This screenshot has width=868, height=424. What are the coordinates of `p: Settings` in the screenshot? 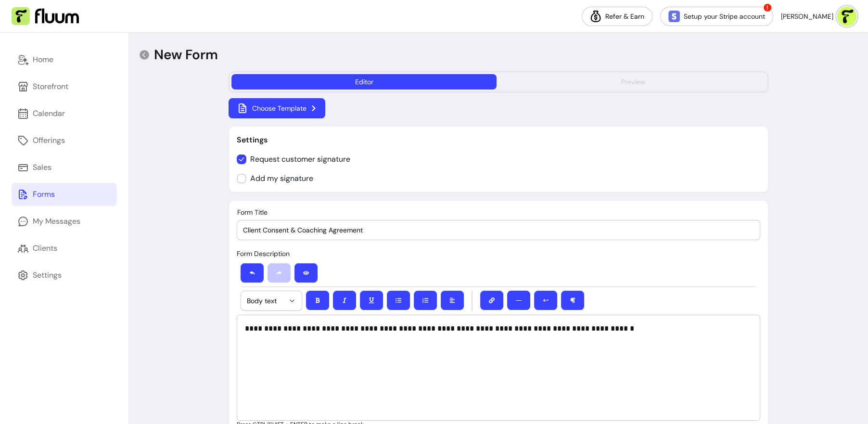 It's located at (499, 140).